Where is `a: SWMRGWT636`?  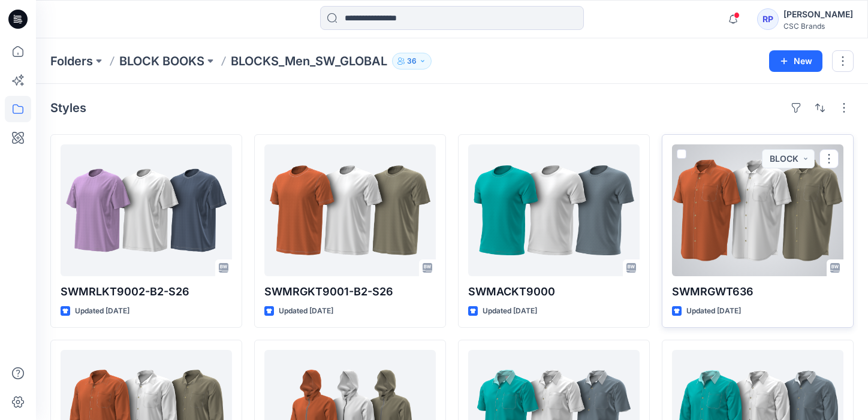
a: SWMRGWT636 is located at coordinates (758, 210).